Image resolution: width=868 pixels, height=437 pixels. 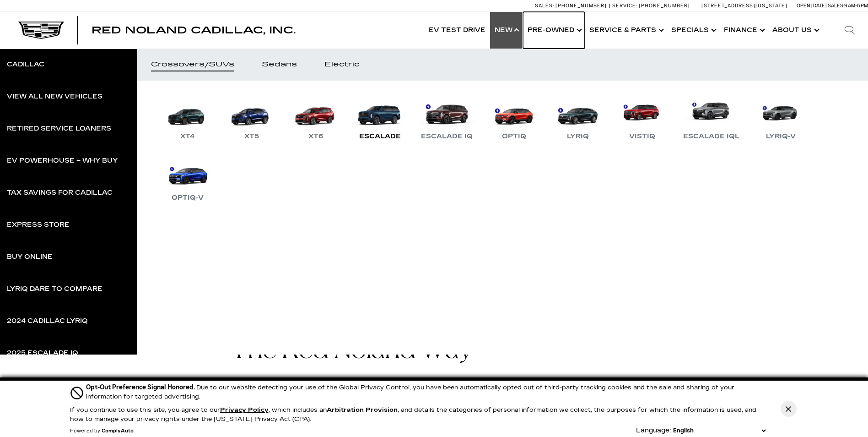 What do you see at coordinates (447, 118) in the screenshot?
I see `a: Escalade IQ` at bounding box center [447, 118].